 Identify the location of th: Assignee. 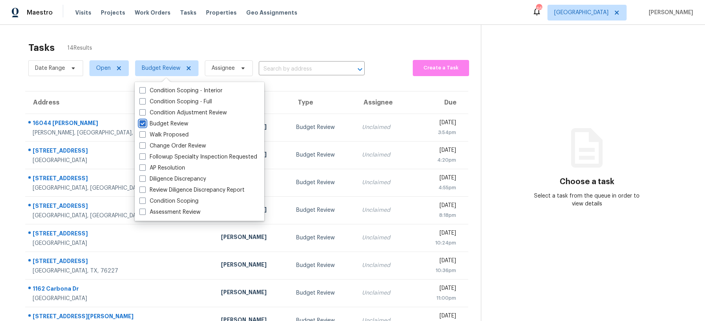
(382, 102).